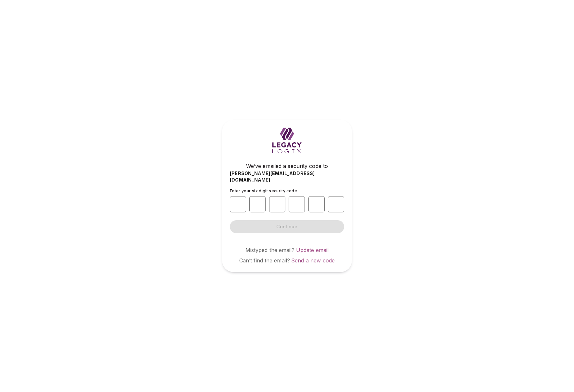 Image resolution: width=574 pixels, height=392 pixels. Describe the element at coordinates (312, 250) in the screenshot. I see `span: Update email` at that location.